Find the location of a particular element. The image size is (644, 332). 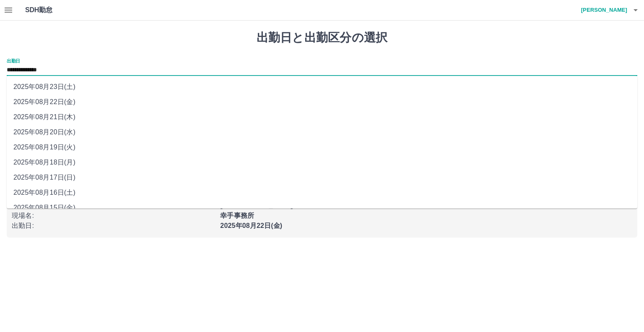

li: 2025年08月20日(水) is located at coordinates (322, 132).